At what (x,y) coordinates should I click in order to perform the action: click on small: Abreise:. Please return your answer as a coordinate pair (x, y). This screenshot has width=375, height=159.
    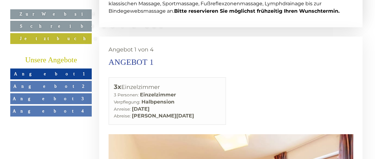
    Looking at the image, I should click on (122, 116).